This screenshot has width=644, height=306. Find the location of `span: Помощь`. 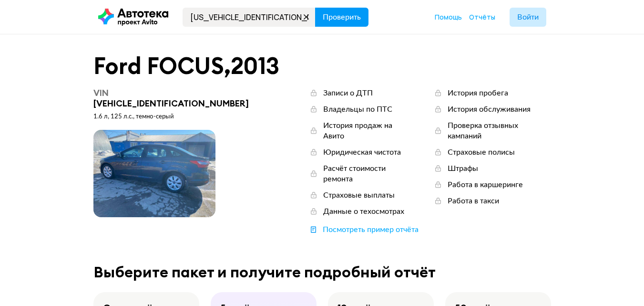

span: Помощь is located at coordinates (448, 16).